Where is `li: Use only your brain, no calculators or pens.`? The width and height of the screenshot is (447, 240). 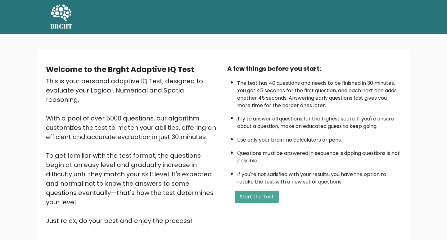 li: Use only your brain, no calculators or pens. is located at coordinates (319, 138).